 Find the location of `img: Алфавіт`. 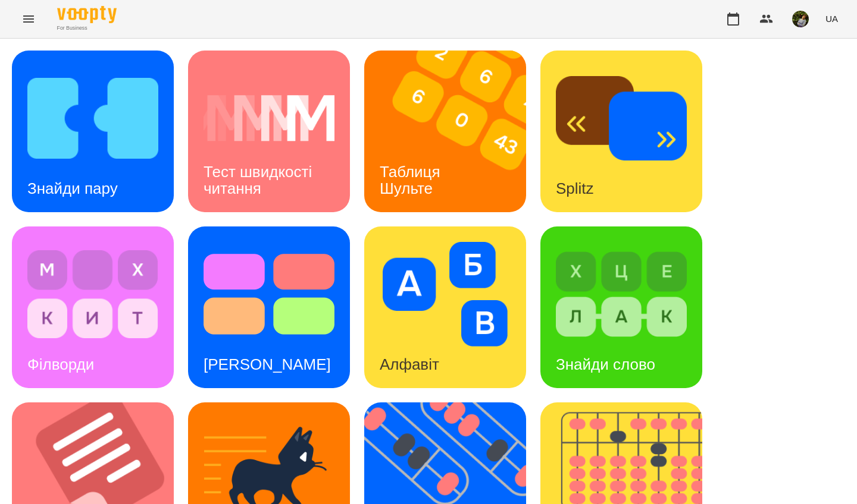

img: Алфавіт is located at coordinates (445, 294).